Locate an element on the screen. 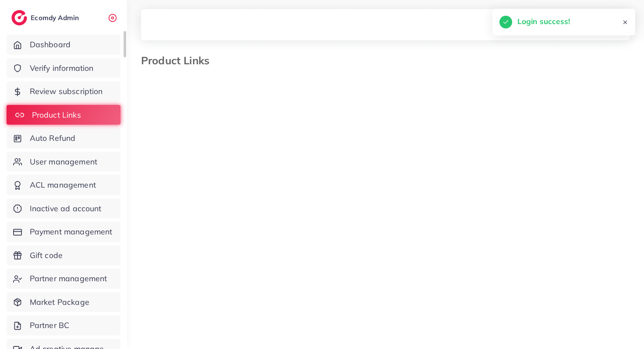 The width and height of the screenshot is (644, 349). span: ACL management is located at coordinates (62, 185).